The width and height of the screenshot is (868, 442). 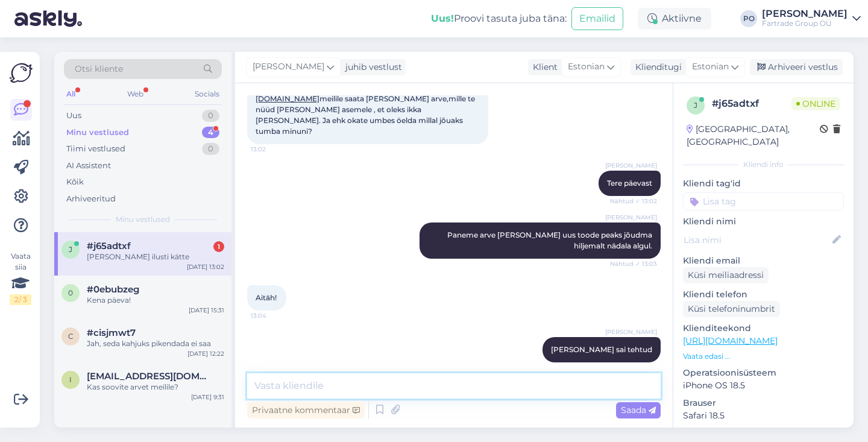 I want to click on p: Kliendi nimi, so click(x=764, y=221).